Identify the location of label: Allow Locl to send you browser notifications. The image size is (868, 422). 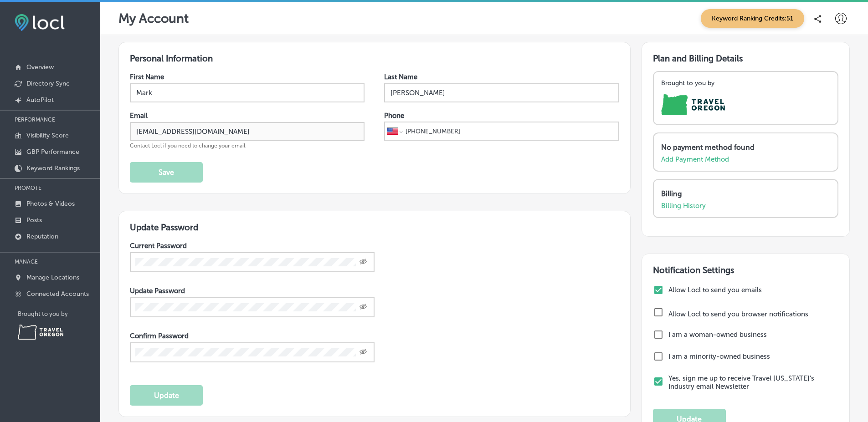
(738, 314).